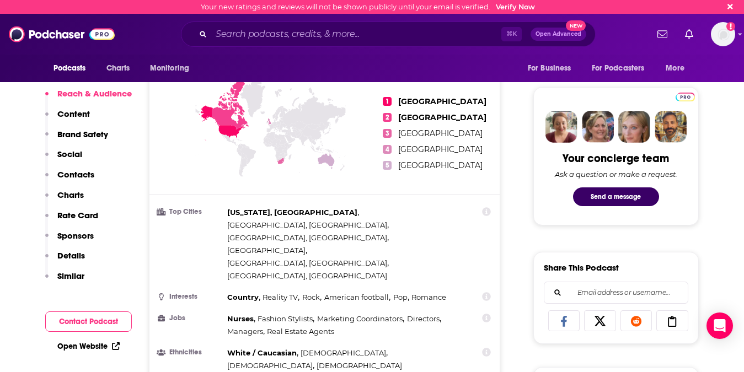 This screenshot has width=744, height=372. I want to click on span: Nurses, so click(240, 319).